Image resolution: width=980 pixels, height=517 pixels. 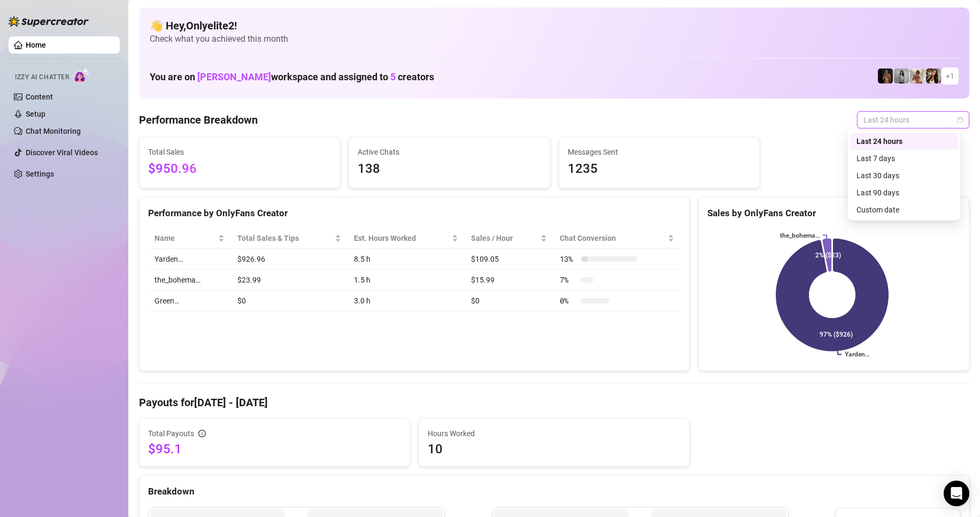 I want to click on a: Setup, so click(x=35, y=114).